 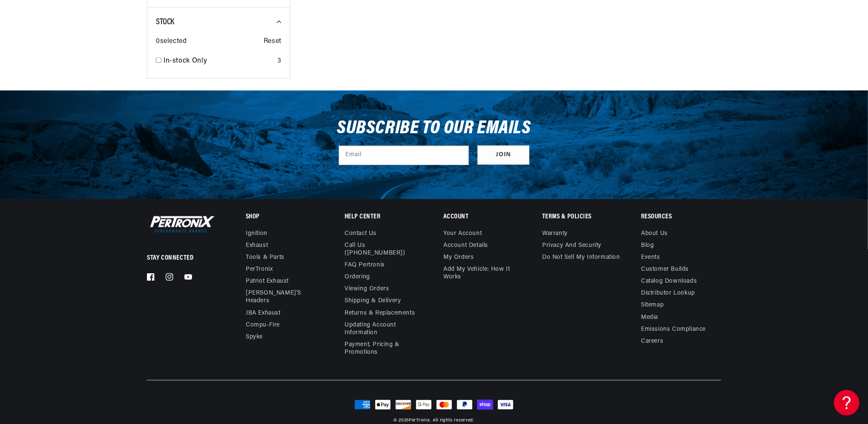 I want to click on a: FAQ Pertronix, so click(x=365, y=266).